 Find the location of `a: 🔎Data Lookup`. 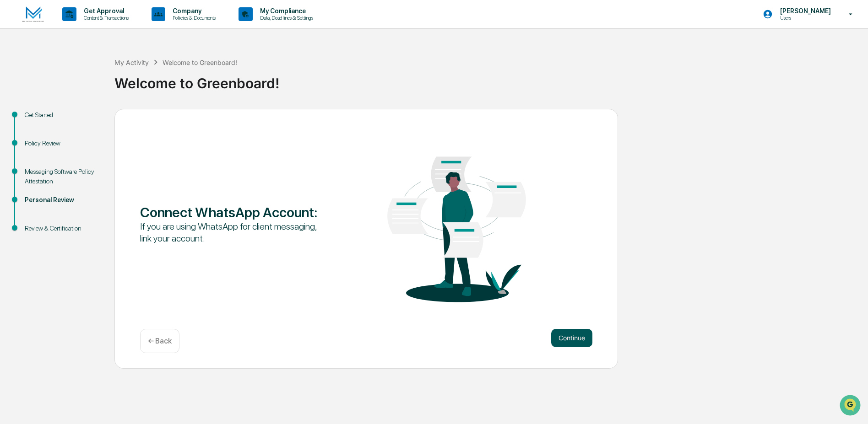

a: 🔎Data Lookup is located at coordinates (33, 137).